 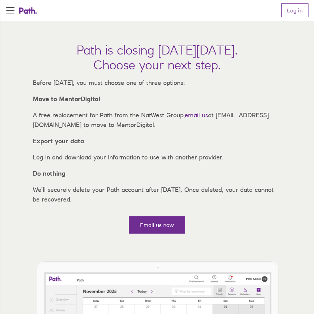 I want to click on strong: Do nothing, so click(x=49, y=173).